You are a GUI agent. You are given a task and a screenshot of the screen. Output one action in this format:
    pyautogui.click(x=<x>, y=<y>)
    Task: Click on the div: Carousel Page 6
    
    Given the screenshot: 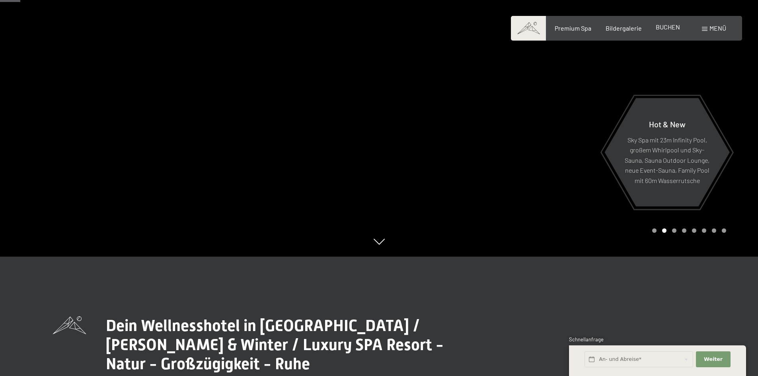 What is the action you would take?
    pyautogui.click(x=704, y=230)
    